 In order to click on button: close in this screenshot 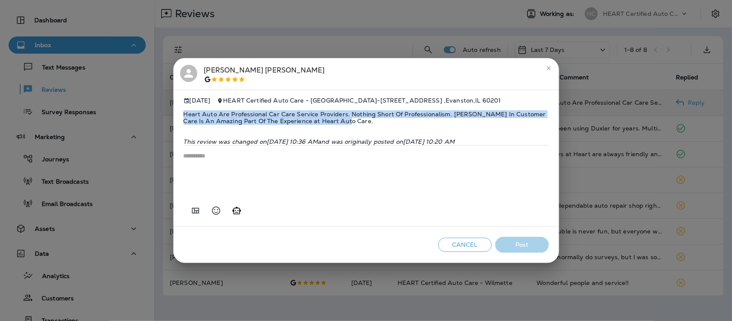, I will do `click(549, 68)`.